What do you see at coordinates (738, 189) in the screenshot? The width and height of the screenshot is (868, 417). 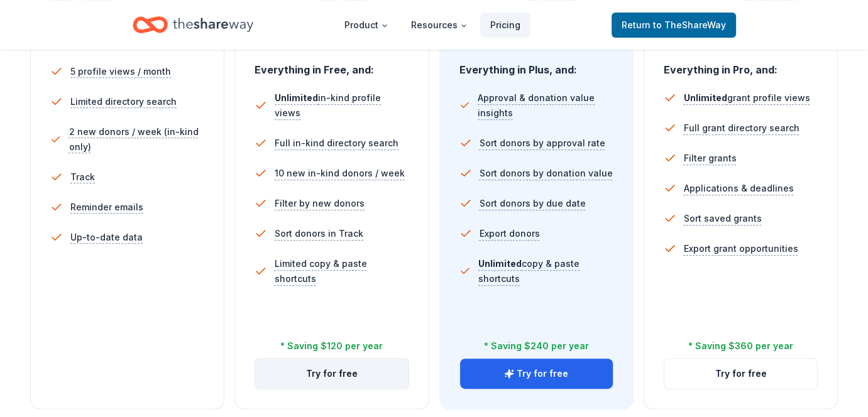 I see `span: Applications & deadlines` at bounding box center [738, 189].